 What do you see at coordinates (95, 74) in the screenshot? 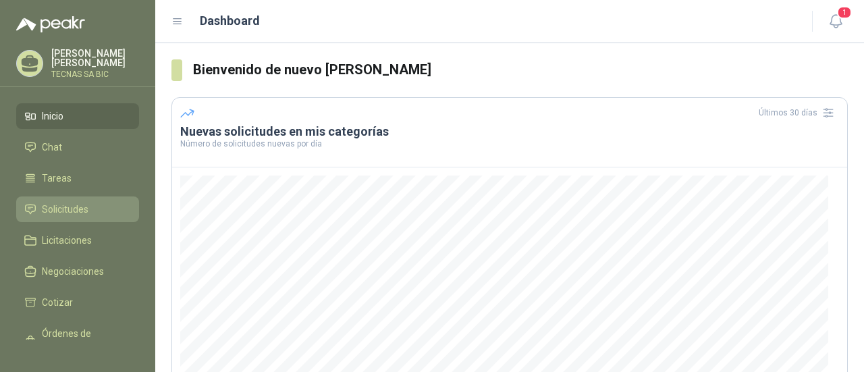
I see `p: TECNAS SA BIC` at bounding box center [95, 74].